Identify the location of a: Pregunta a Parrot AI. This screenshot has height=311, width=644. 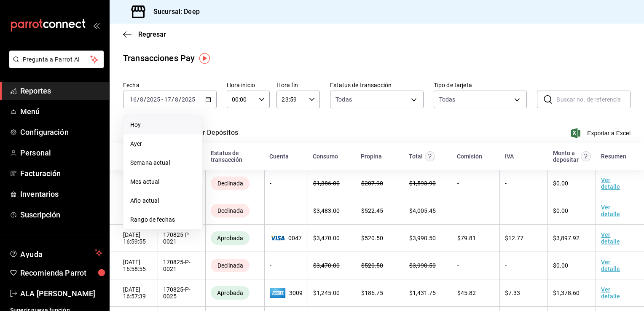
(55, 66).